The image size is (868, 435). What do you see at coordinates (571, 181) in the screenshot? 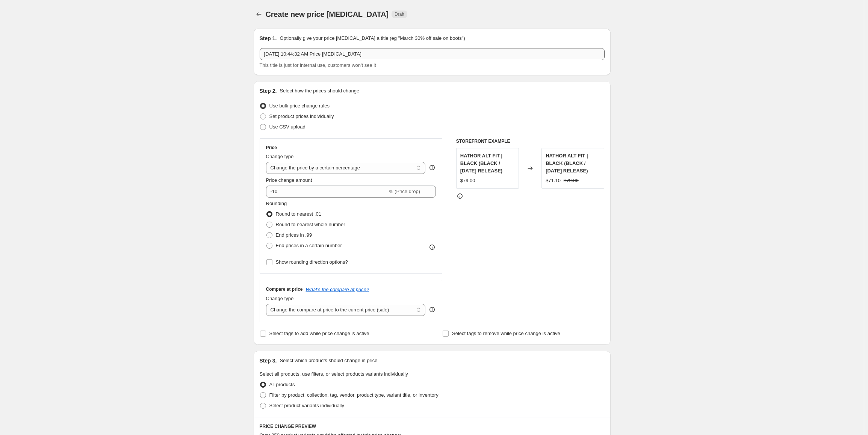
I see `strike: $79.00` at bounding box center [571, 181].